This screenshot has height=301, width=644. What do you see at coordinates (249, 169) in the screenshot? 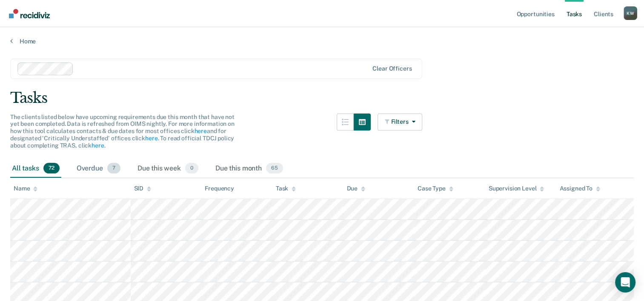
I see `div: Due this month65` at bounding box center [249, 169].